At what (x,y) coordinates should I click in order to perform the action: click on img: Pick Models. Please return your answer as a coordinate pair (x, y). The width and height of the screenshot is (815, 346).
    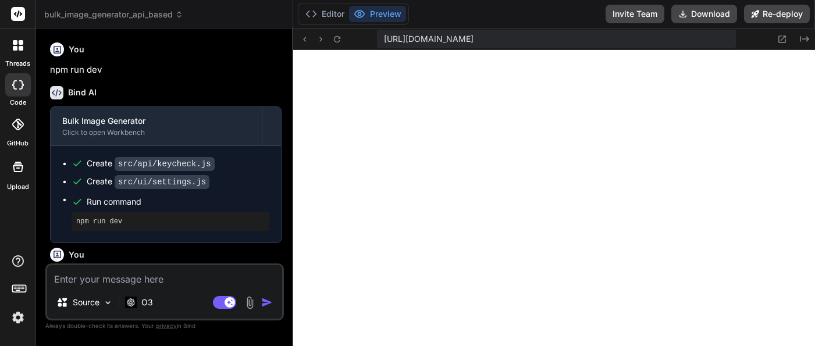
    Looking at the image, I should click on (108, 302).